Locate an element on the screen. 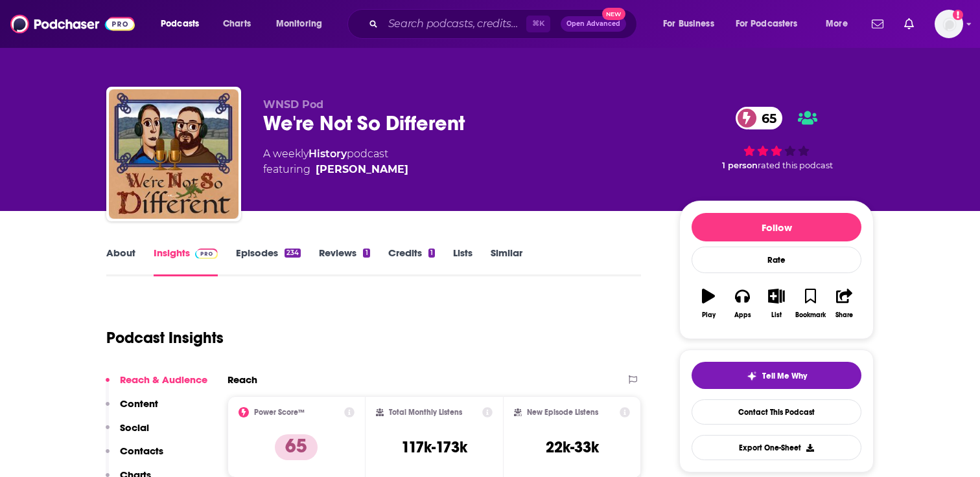  span: For Business is located at coordinates (688, 24).